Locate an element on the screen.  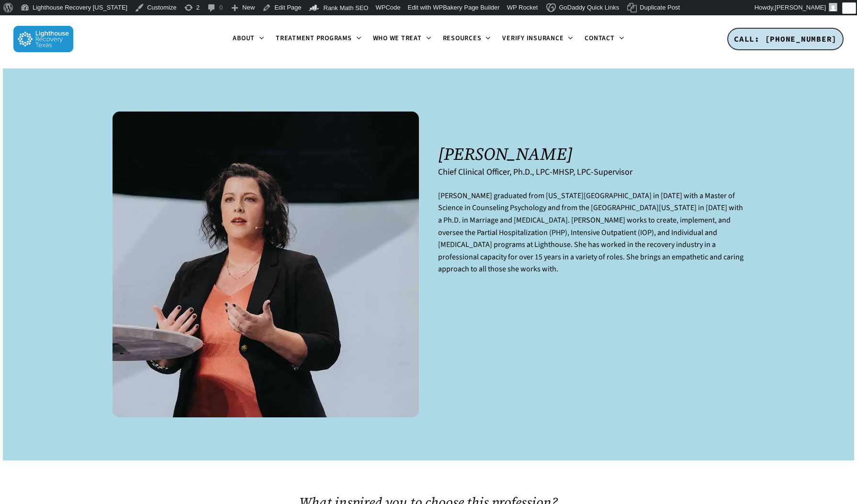
span: Rank Math SEO is located at coordinates (346, 8).